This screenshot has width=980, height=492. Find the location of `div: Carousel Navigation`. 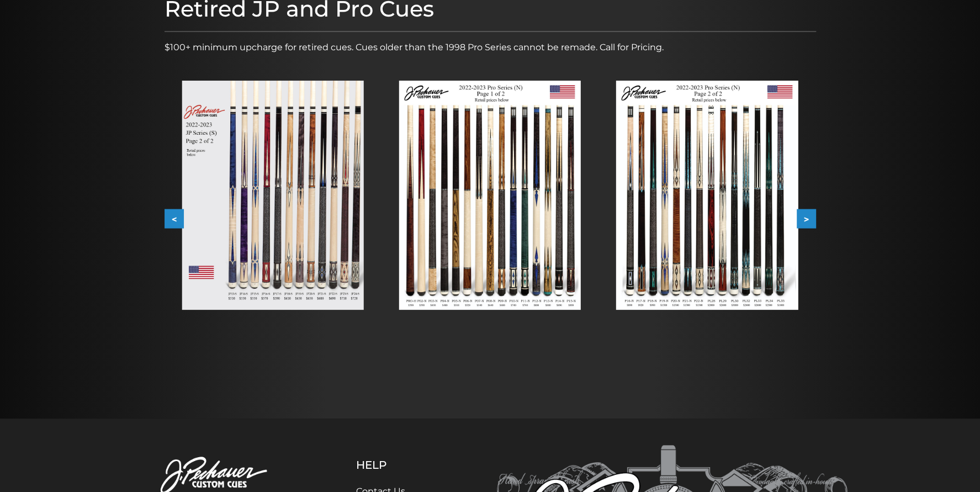

div: Carousel Navigation is located at coordinates (490, 219).